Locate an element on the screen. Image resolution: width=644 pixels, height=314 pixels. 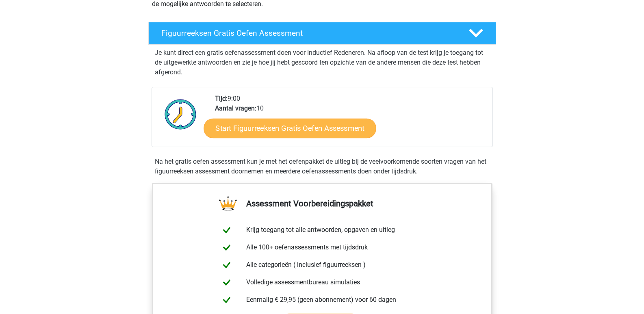
a: Figuurreeksen Gratis Oefen Assessment is located at coordinates (322, 33).